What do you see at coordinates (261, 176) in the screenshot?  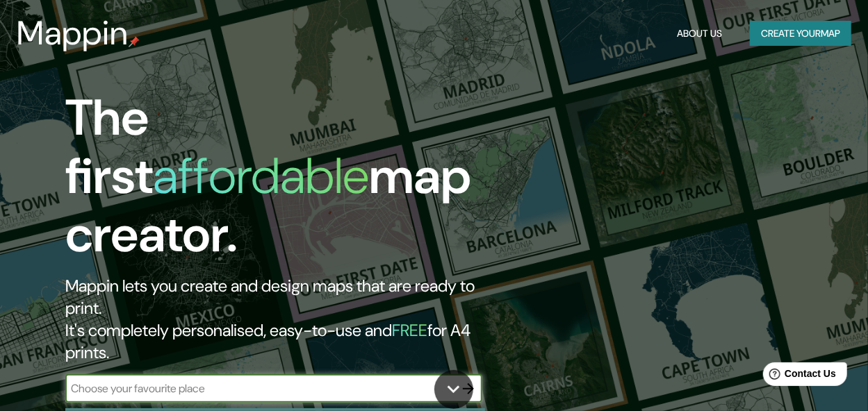 I see `h1: affordable` at bounding box center [261, 176].